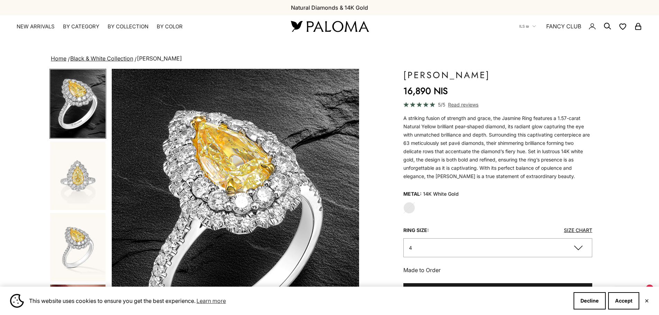 The image size is (659, 315). What do you see at coordinates (497, 147) in the screenshot?
I see `span: A striking fusion of strength and grace, the Jasmine Ring features a 1.57-carat Natural Yellow br...` at bounding box center [497, 147].